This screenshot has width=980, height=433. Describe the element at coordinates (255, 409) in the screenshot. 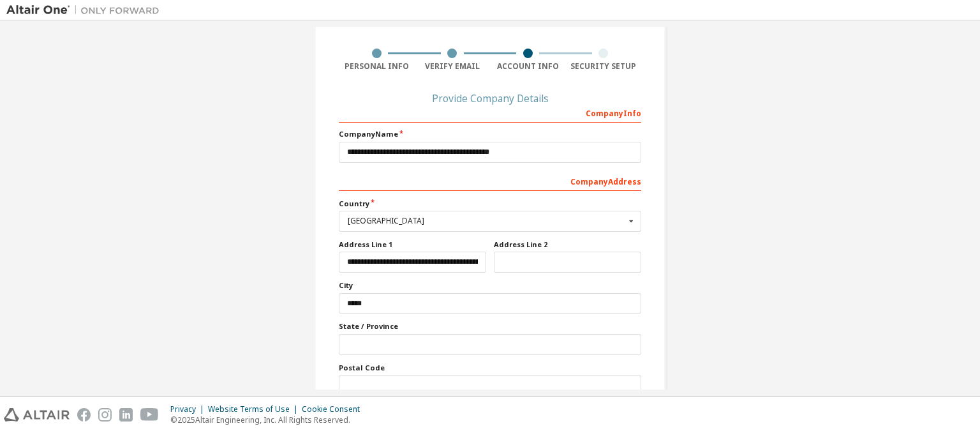

I see `div: Website Terms of Use` at that location.